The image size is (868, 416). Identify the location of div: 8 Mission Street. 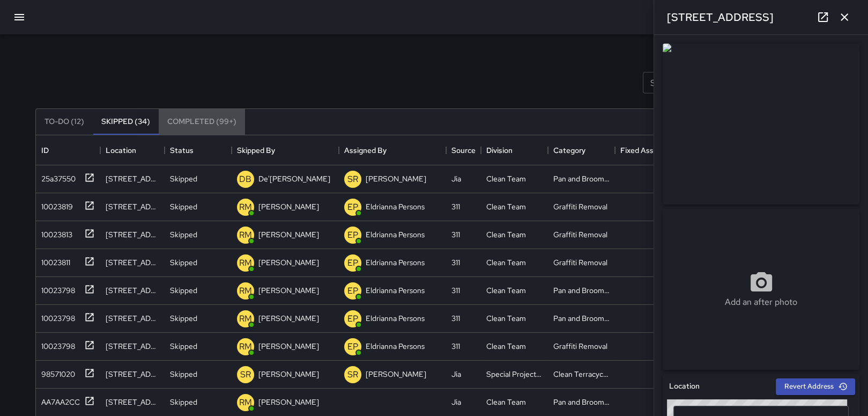
(133, 178).